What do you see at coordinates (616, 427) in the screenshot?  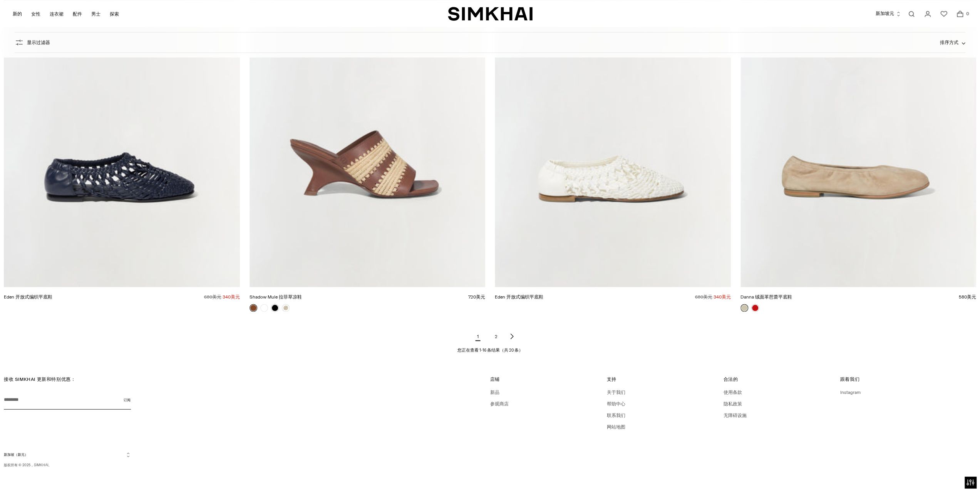 I see `font: 网站地图` at bounding box center [616, 427].